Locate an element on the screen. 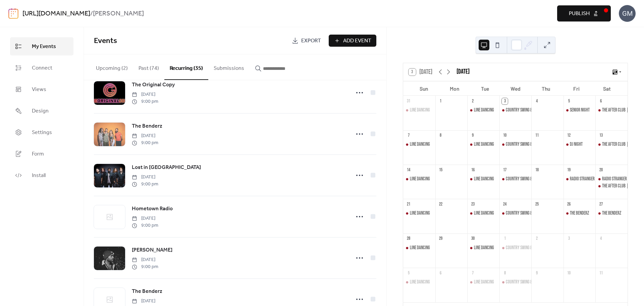  div: 14 is located at coordinates (408, 170).